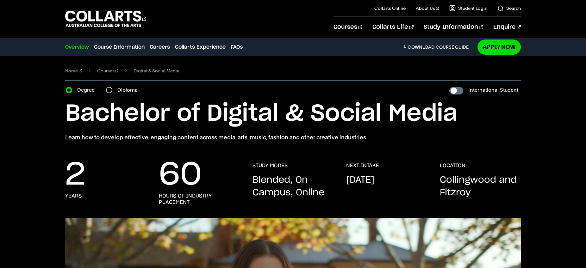 The image size is (586, 268). I want to click on a: Search, so click(509, 8).